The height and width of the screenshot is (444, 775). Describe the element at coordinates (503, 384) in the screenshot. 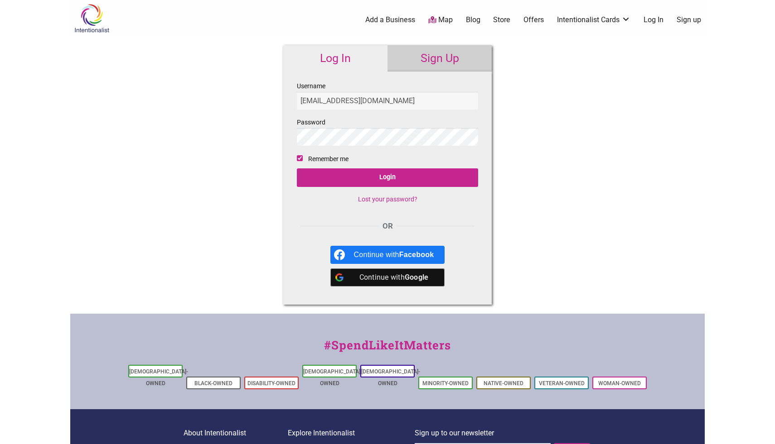

I see `a: Native-Owned` at that location.